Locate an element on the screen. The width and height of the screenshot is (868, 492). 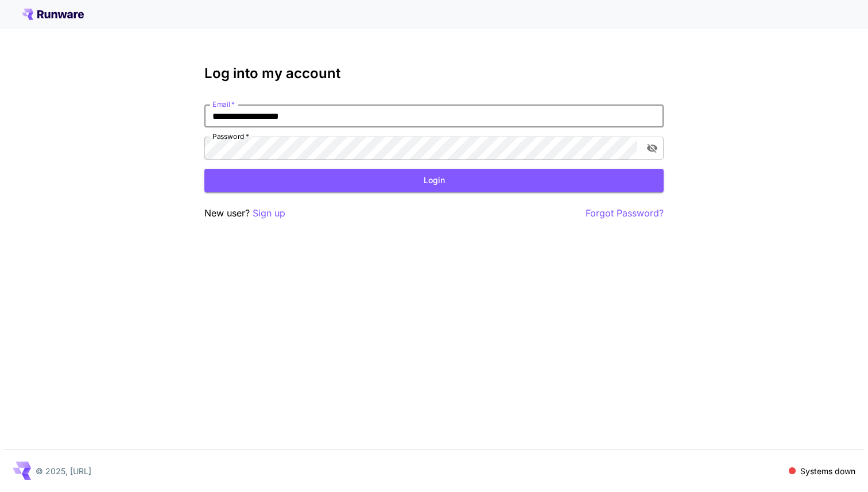
p: Systems down is located at coordinates (828, 471).